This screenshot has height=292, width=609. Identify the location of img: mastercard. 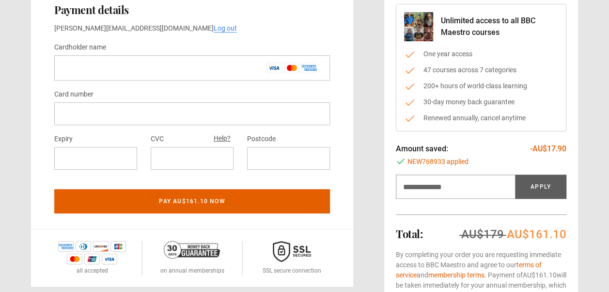
(75, 259).